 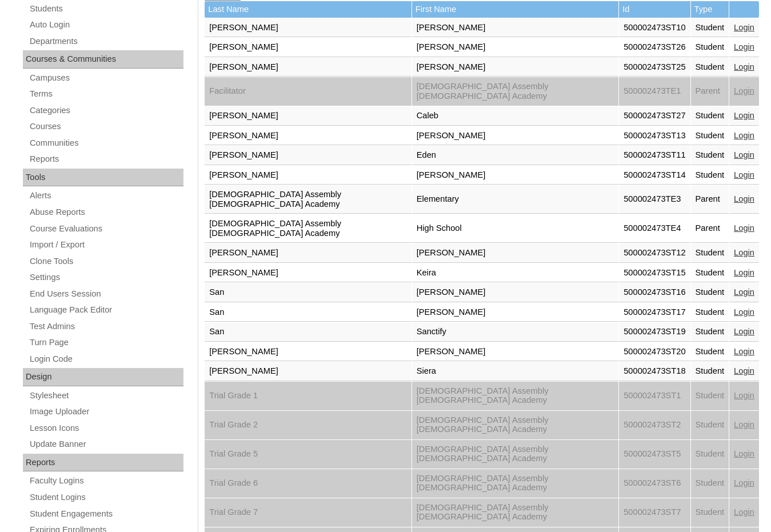 What do you see at coordinates (106, 444) in the screenshot?
I see `a: Update Banner` at bounding box center [106, 444].